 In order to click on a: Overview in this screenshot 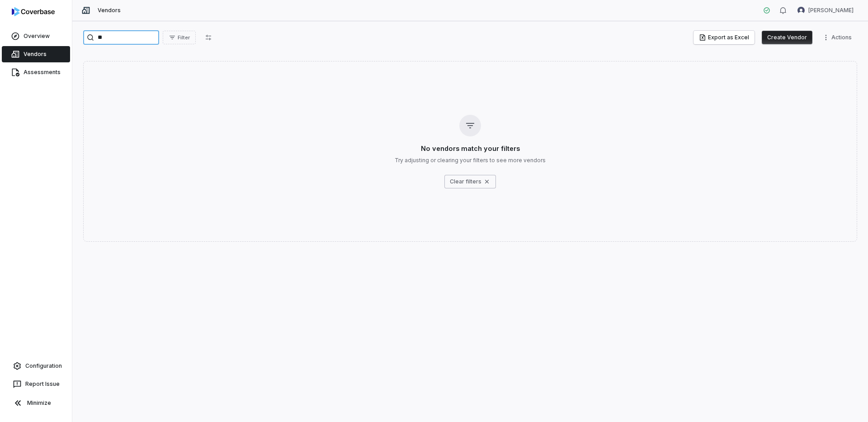, I will do `click(36, 37)`.